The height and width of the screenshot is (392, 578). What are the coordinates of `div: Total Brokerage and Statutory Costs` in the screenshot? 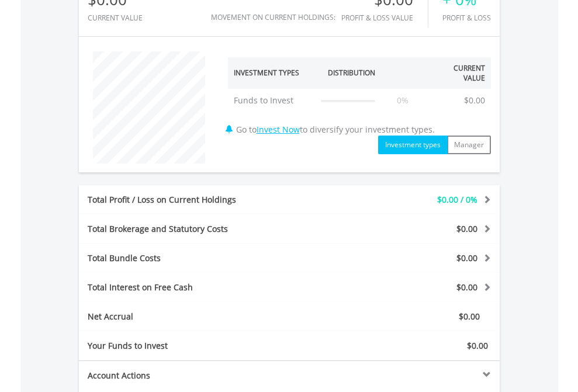 It's located at (202, 229).